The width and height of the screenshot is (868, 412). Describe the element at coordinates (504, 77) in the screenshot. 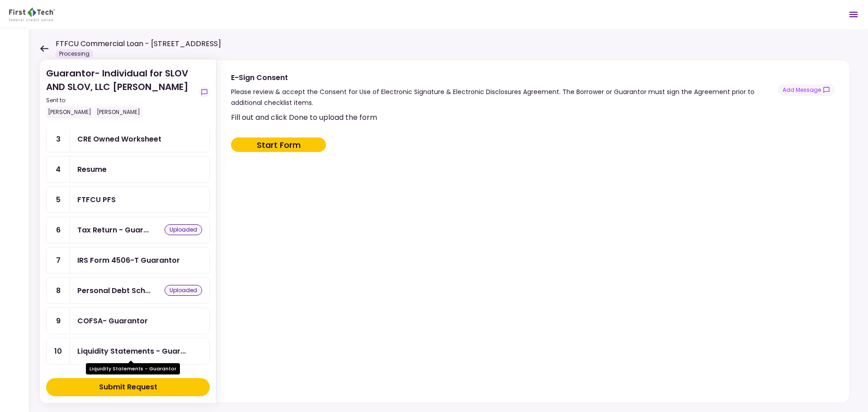

I see `div: E-Sign Consent` at that location.